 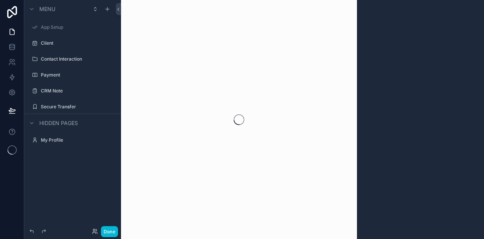 I want to click on button: Done, so click(x=109, y=231).